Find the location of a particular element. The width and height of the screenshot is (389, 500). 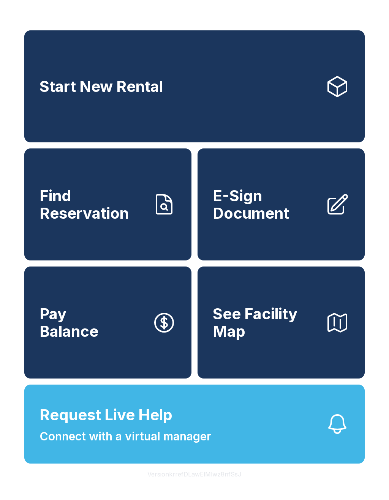

span: E-Sign Document is located at coordinates (266, 204).